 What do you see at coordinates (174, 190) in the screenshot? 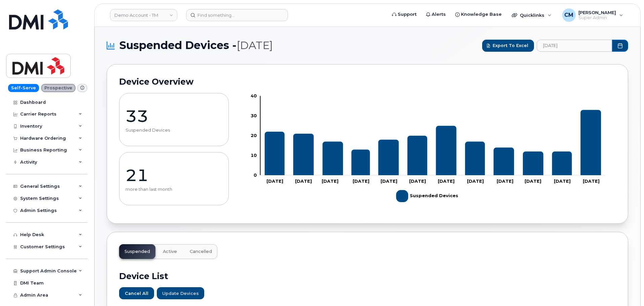
I see `p: more than last month` at bounding box center [174, 190].